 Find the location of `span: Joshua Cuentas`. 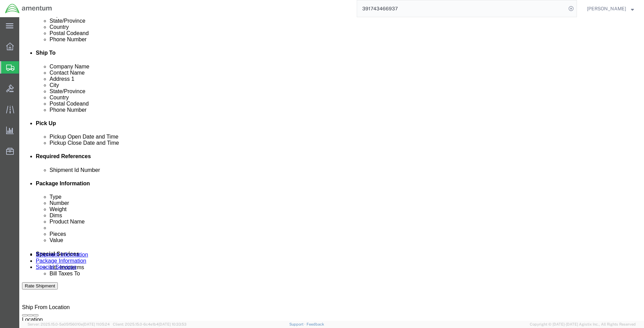

span: Joshua Cuentas is located at coordinates (607, 9).